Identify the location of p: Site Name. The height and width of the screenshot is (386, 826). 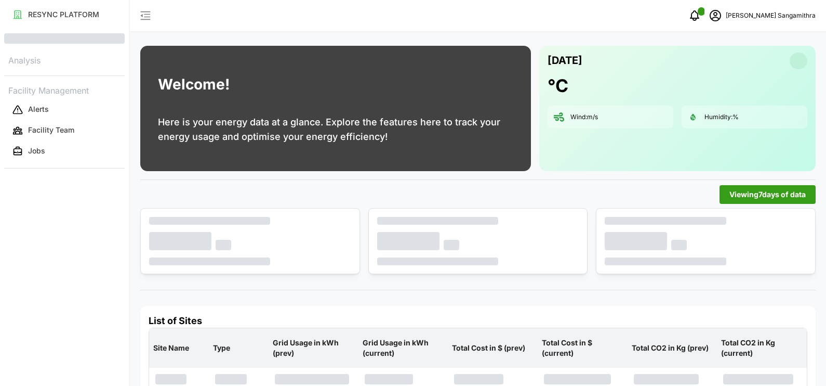
(179, 348).